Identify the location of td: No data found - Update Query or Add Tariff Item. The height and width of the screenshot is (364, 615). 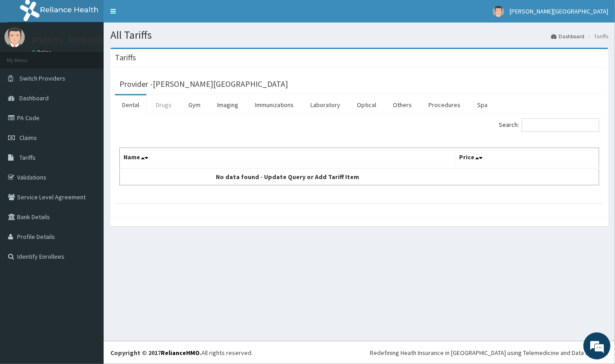
(287, 177).